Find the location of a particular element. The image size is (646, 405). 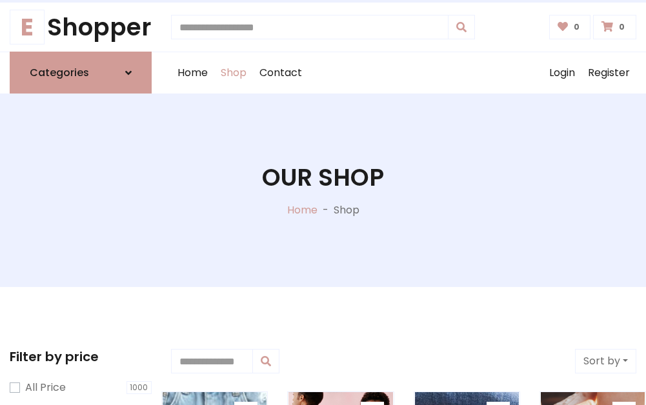

h1: Shopper is located at coordinates (81, 27).